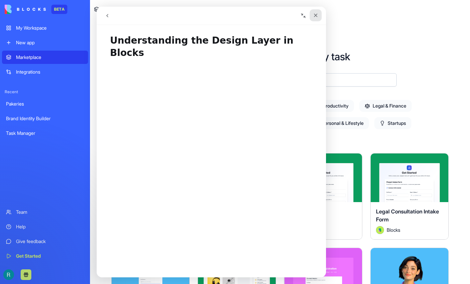 This screenshot has height=284, width=470. What do you see at coordinates (50, 256) in the screenshot?
I see `div: Get Started` at bounding box center [50, 256].